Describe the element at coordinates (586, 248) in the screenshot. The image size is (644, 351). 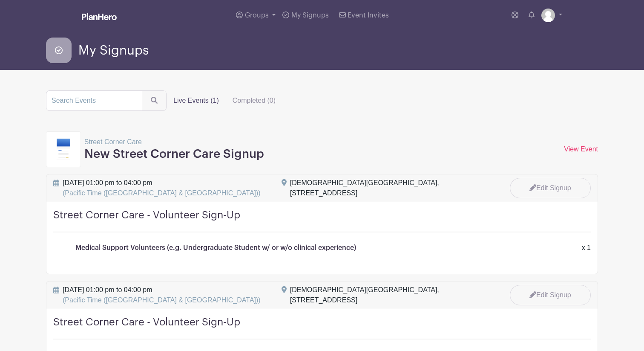
I see `div: x 1` at that location.